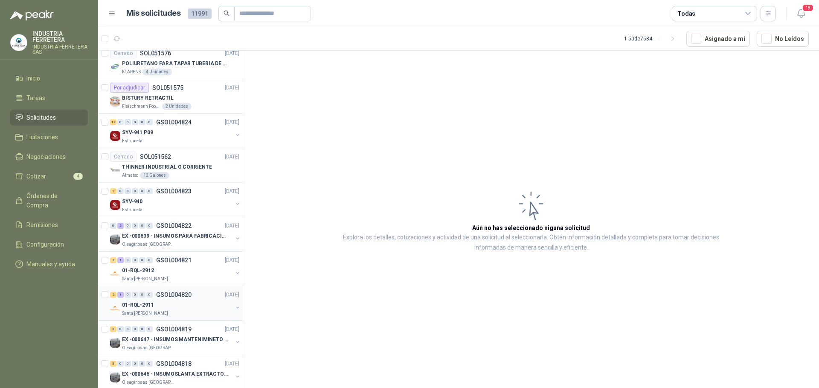  I want to click on a: Remisiones, so click(49, 225).